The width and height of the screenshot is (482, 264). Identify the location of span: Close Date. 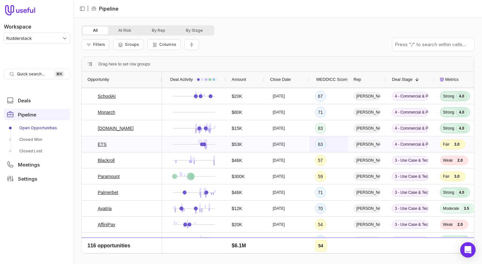
(281, 80).